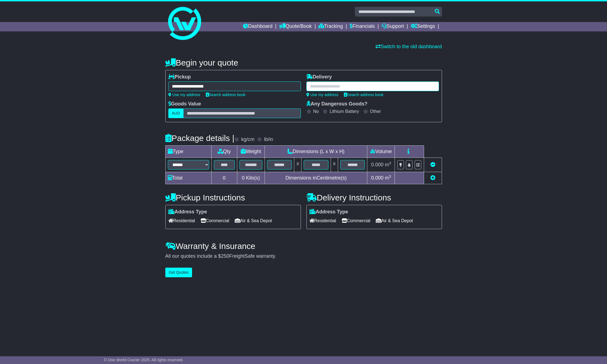  What do you see at coordinates (224, 152) in the screenshot?
I see `td: Qty` at bounding box center [224, 152].